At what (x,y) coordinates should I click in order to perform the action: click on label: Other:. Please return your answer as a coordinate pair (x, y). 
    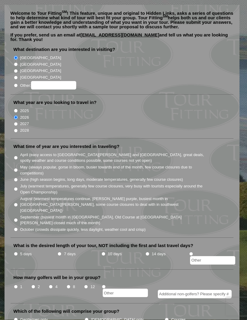
    Looking at the image, I should click on (48, 86).